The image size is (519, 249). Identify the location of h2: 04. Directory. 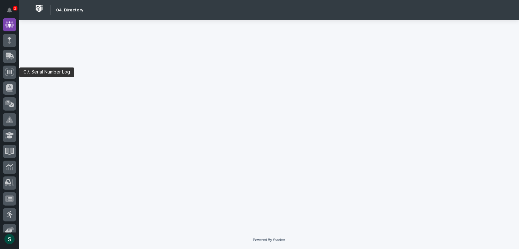
(70, 10).